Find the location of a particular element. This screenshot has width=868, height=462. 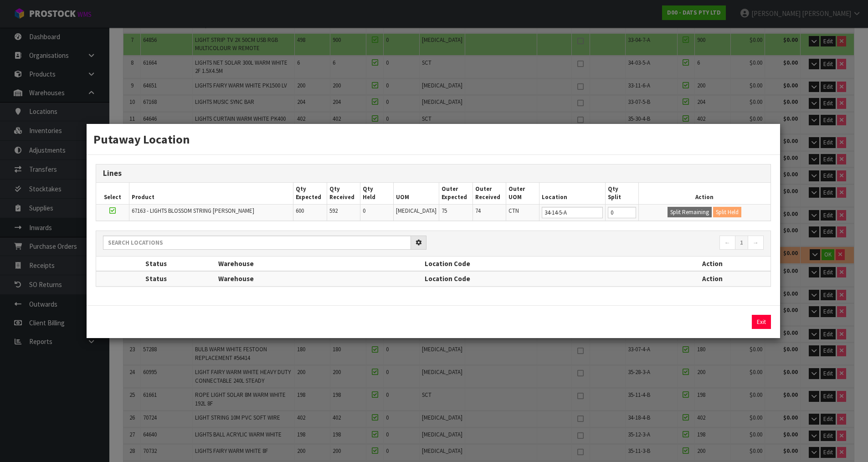

input: Qty Putaway is located at coordinates (622, 212).